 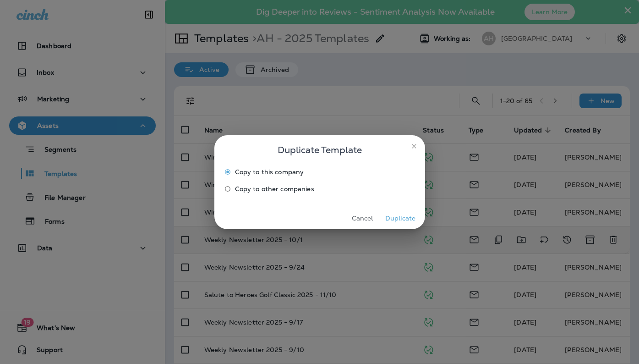 What do you see at coordinates (320, 150) in the screenshot?
I see `span: Duplicate Template` at bounding box center [320, 150].